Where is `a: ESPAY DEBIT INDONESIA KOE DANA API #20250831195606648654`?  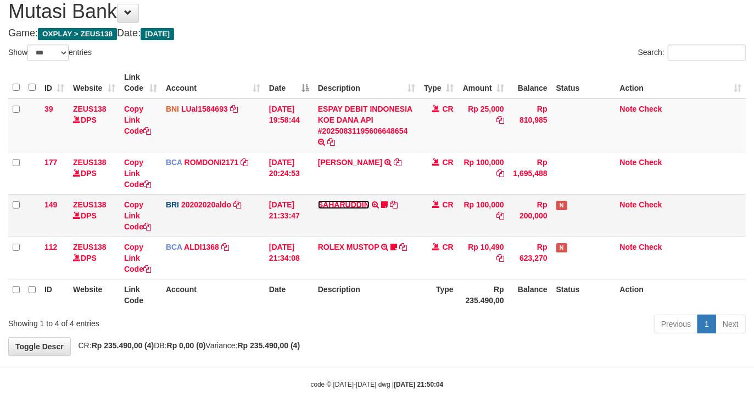 a: ESPAY DEBIT INDONESIA KOE DANA API #20250831195606648654 is located at coordinates (365, 120).